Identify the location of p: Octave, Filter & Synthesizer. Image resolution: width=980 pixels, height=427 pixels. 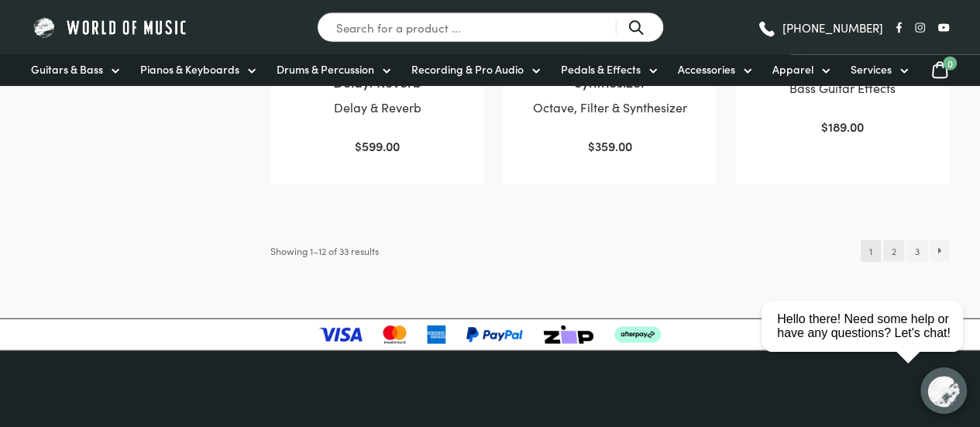
(610, 108).